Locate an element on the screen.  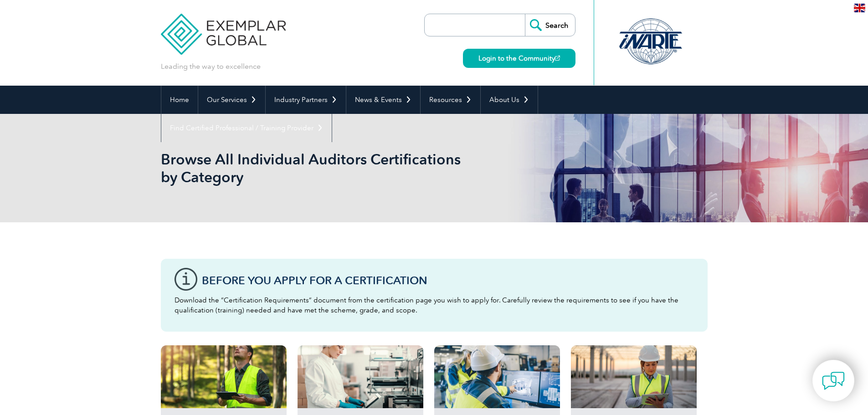
a: Our Services is located at coordinates (232, 100).